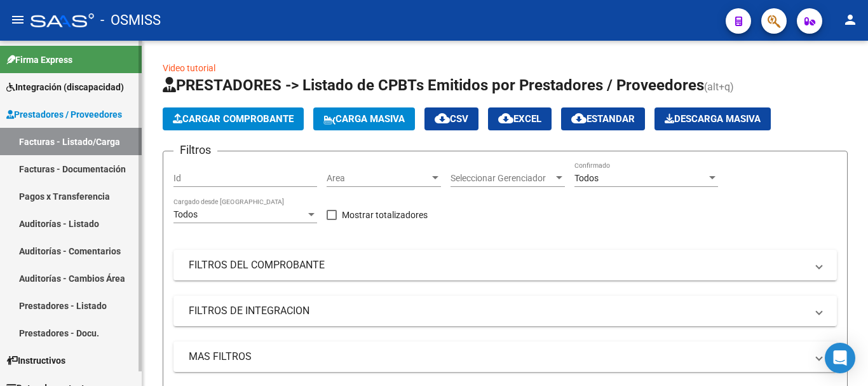 Image resolution: width=868 pixels, height=386 pixels. Describe the element at coordinates (39, 60) in the screenshot. I see `span: Firma Express` at that location.